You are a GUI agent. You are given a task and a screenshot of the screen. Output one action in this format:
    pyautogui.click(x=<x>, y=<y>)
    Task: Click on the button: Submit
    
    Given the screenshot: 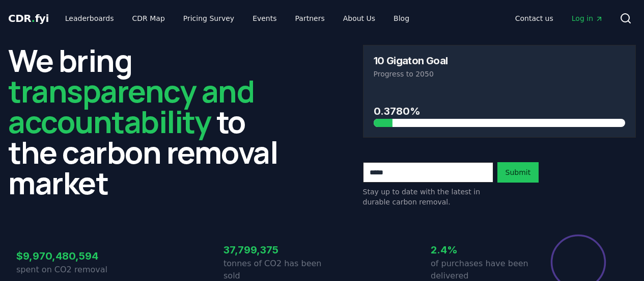 What is the action you would take?
    pyautogui.click(x=518, y=172)
    